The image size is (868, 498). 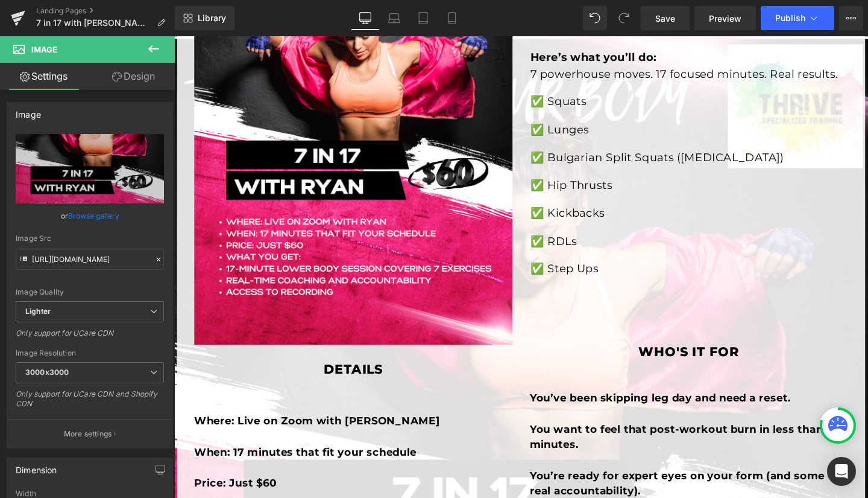 What do you see at coordinates (798, 18) in the screenshot?
I see `button: Publish` at bounding box center [798, 18].